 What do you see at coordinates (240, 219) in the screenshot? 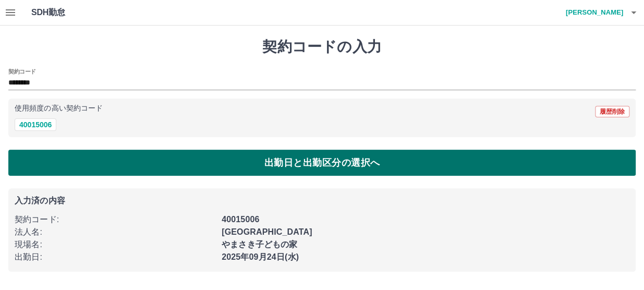
I see `b: 40015006` at bounding box center [240, 219].